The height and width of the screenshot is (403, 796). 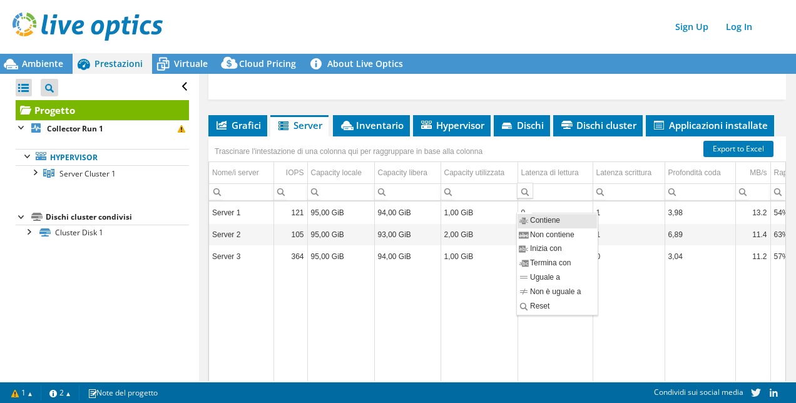 I want to click on td: Column MB/s, Value 11.4, so click(x=753, y=235).